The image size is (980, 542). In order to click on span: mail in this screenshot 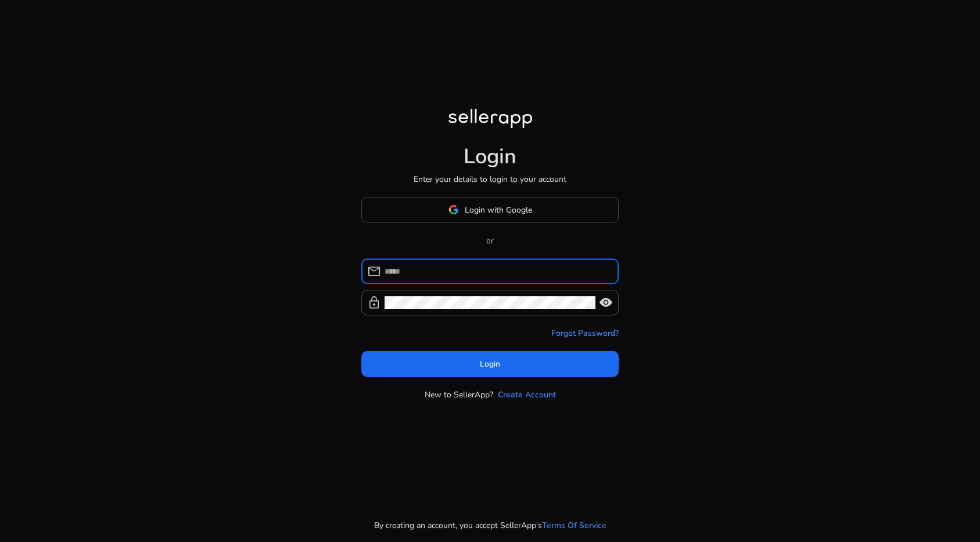, I will do `click(374, 272)`.